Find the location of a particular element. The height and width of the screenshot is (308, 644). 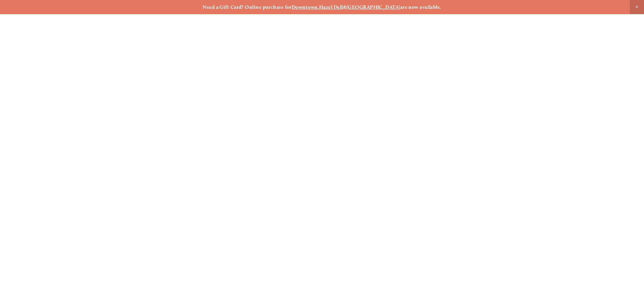

a: Hazel Dell is located at coordinates (331, 8).